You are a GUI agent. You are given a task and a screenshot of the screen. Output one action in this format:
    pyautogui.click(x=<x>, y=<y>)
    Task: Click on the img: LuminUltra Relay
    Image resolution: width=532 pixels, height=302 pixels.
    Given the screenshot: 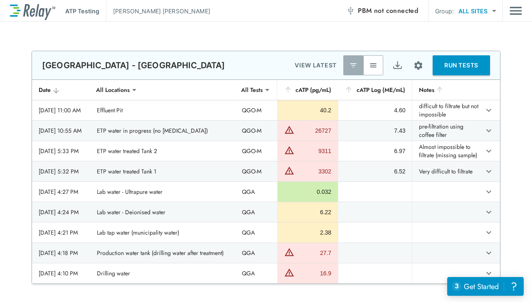 What is the action you would take?
    pyautogui.click(x=32, y=11)
    